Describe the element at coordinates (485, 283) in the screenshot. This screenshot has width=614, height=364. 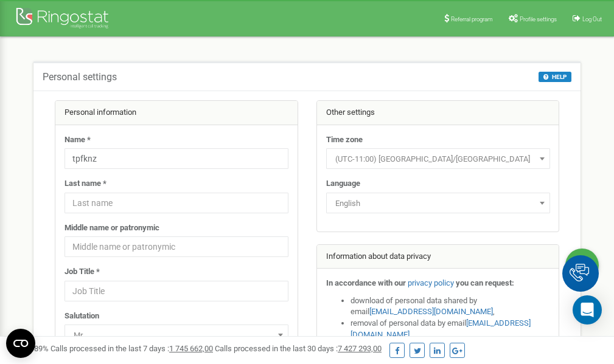
I see `strong: you can request:` at that location.